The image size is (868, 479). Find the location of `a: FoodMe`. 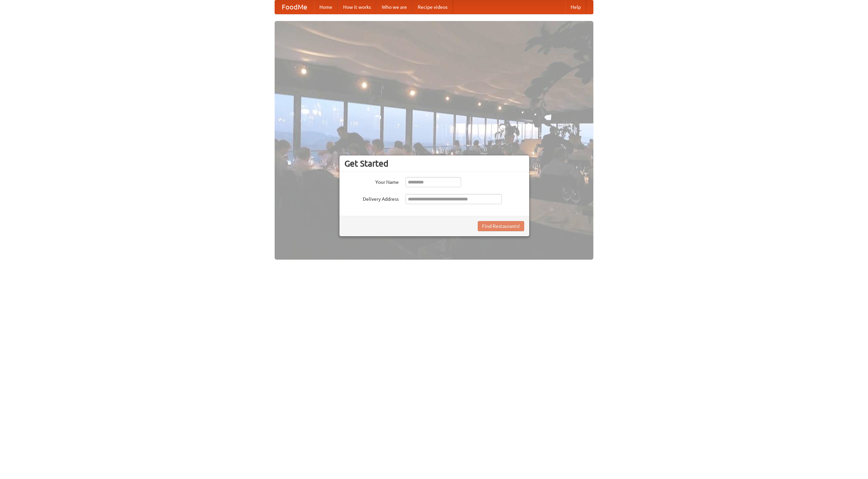

a: FoodMe is located at coordinates (294, 7).